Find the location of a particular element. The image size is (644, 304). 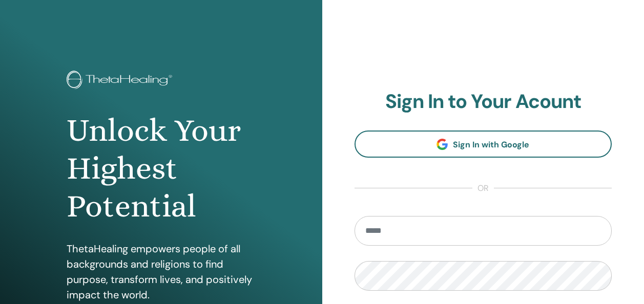

a: Sign In with Google is located at coordinates (483, 144).